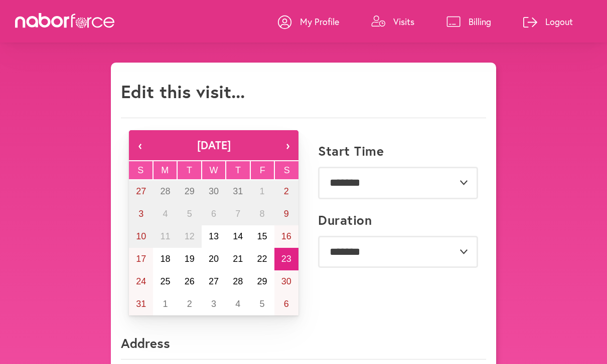  What do you see at coordinates (165, 191) in the screenshot?
I see `abbr: July 28, 2025` at bounding box center [165, 191].